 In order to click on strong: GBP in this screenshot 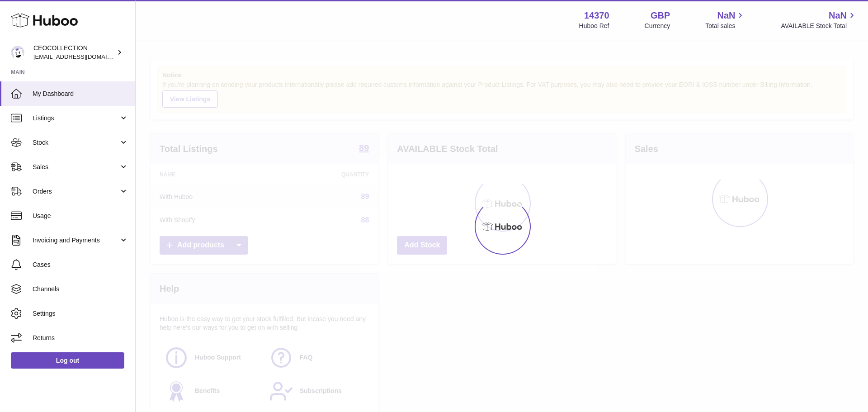, I will do `click(660, 15)`.